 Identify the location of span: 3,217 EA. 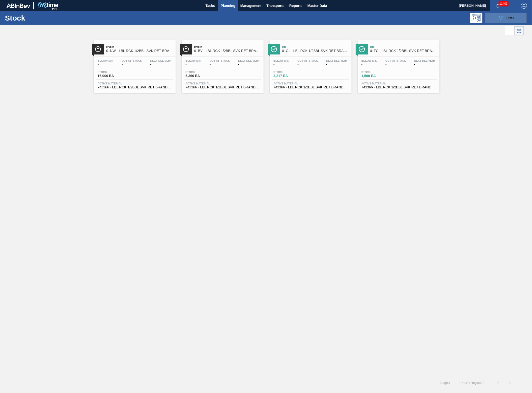
(291, 76).